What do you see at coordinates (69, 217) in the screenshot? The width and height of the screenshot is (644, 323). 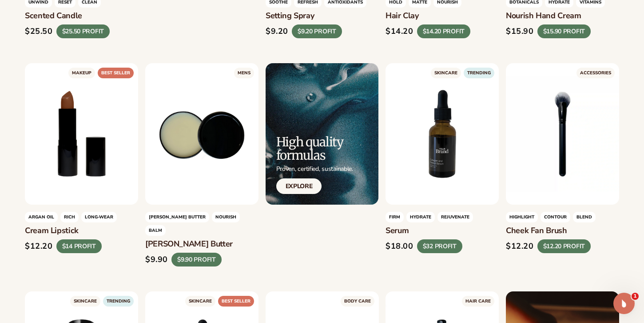 I see `span: rich` at bounding box center [69, 217].